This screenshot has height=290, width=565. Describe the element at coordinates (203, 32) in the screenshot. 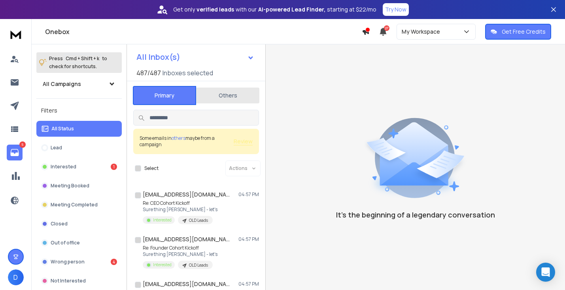

I see `h1: Onebox` at that location.